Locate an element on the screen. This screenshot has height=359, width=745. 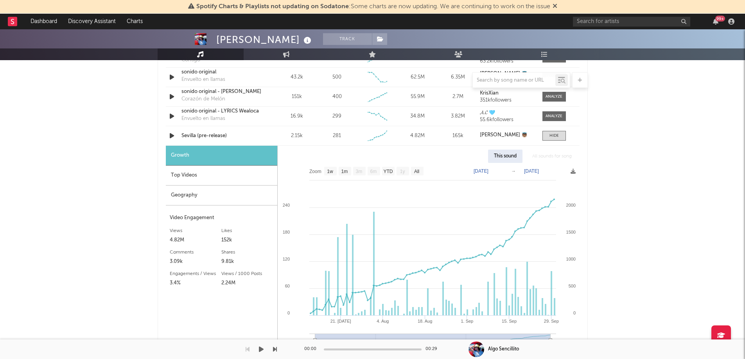
div: 351k followers is located at coordinates (507, 100).